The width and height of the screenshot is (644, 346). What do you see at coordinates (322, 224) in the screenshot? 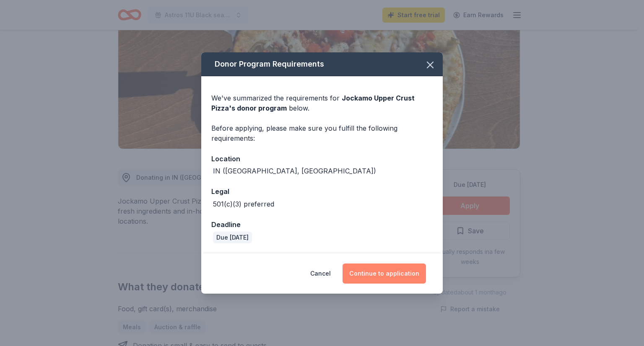
I see `div: Deadline` at bounding box center [322, 224].